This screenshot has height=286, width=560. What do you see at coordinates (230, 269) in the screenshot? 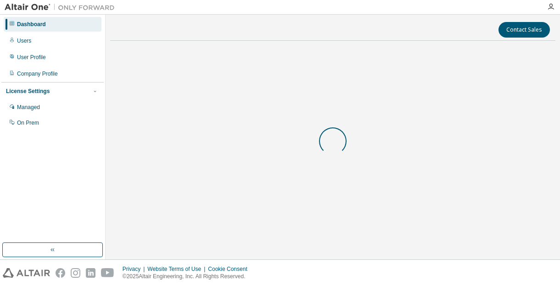
I see `div: Cookie Consent` at bounding box center [230, 269].